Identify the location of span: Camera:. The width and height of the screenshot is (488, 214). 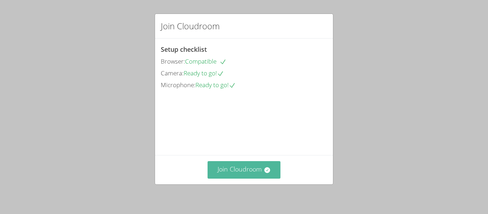
(172, 73).